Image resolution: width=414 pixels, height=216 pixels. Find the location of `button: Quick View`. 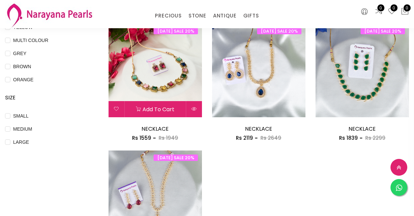

button: Quick View is located at coordinates (194, 109).